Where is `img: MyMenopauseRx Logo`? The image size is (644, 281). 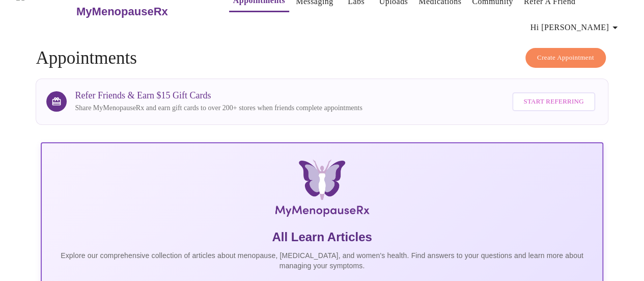 img: MyMenopauseRx Logo is located at coordinates (322, 190).